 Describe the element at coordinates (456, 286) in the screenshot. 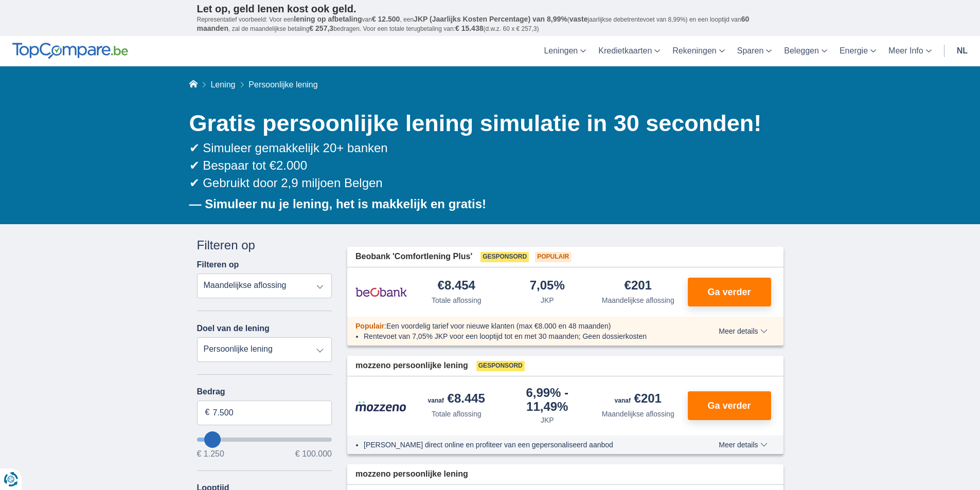

I see `div: €8.454` at that location.